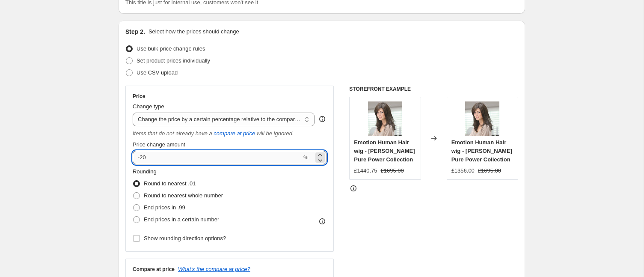 The width and height of the screenshot is (644, 277). What do you see at coordinates (159, 144) in the screenshot?
I see `span: Price change amount` at bounding box center [159, 144].